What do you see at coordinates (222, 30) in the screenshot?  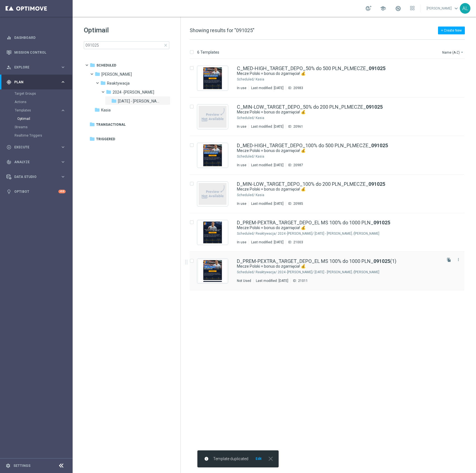 I see `span: Showing results for "091025"` at bounding box center [222, 30].